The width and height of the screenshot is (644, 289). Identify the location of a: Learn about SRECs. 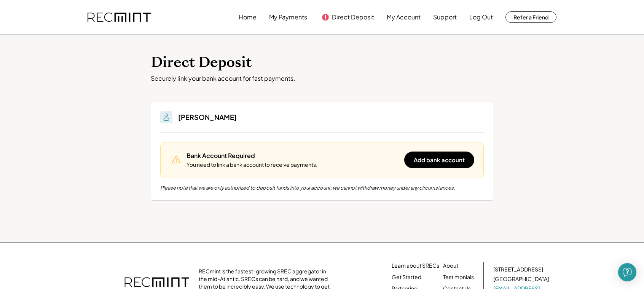
(415, 266).